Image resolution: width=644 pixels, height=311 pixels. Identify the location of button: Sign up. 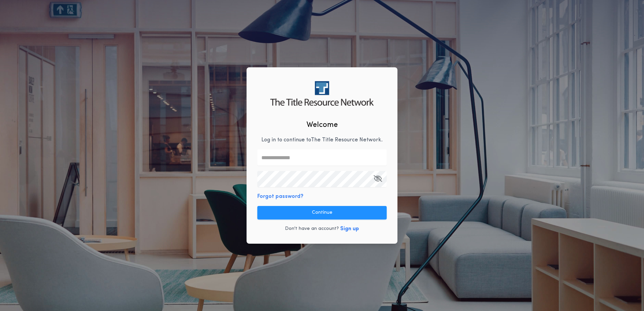
(350, 229).